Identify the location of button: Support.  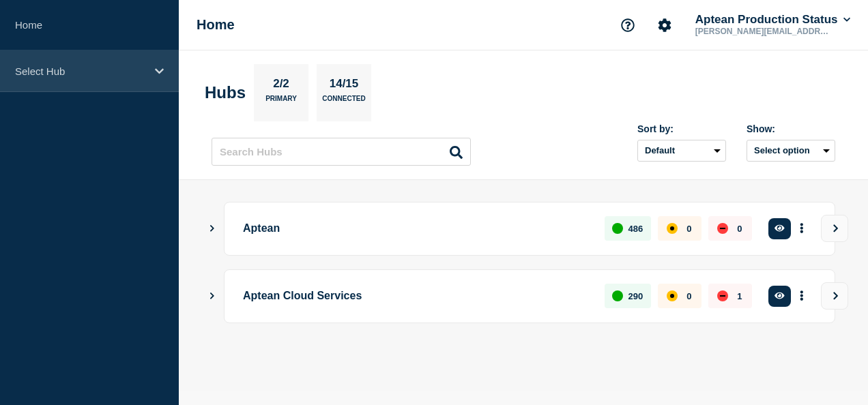
(628, 26).